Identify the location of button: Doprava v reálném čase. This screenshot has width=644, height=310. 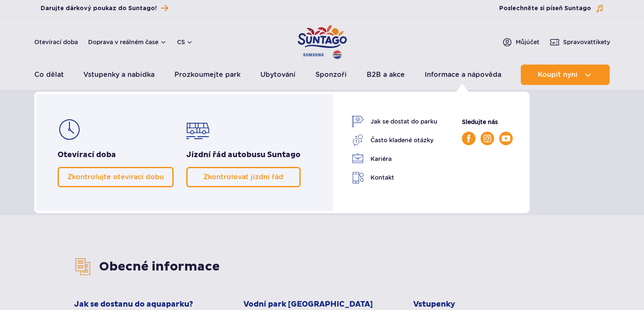
(128, 42).